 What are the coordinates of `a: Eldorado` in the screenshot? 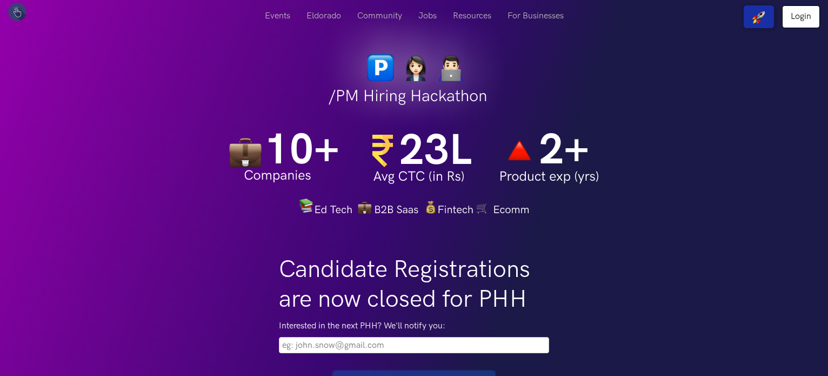 It's located at (324, 16).